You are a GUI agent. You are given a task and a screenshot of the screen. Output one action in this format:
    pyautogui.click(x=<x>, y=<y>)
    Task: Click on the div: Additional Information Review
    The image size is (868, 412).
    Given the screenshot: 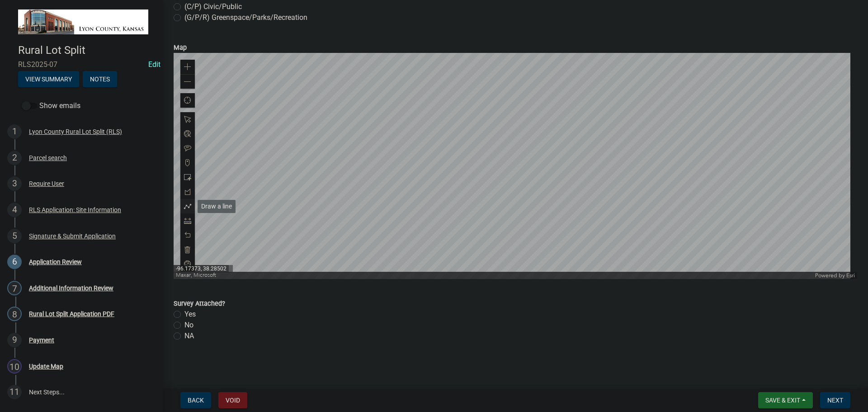 What is the action you would take?
    pyautogui.click(x=71, y=288)
    